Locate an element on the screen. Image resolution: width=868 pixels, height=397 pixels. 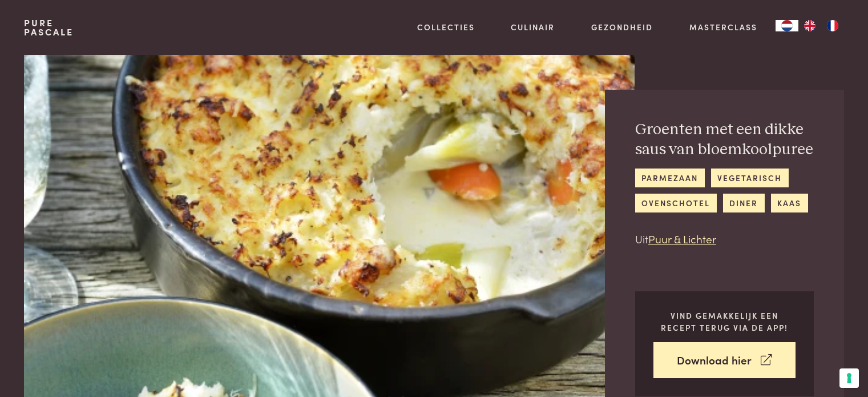
h2: Groenten met een dikke saus van bloemkoolpuree is located at coordinates (724, 139).